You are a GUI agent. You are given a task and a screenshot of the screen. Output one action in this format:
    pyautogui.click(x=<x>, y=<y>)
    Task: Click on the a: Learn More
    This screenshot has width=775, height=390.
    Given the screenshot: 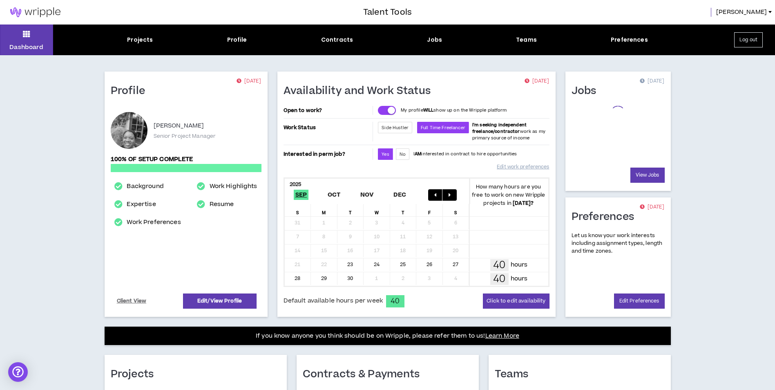 What is the action you would take?
    pyautogui.click(x=502, y=335)
    